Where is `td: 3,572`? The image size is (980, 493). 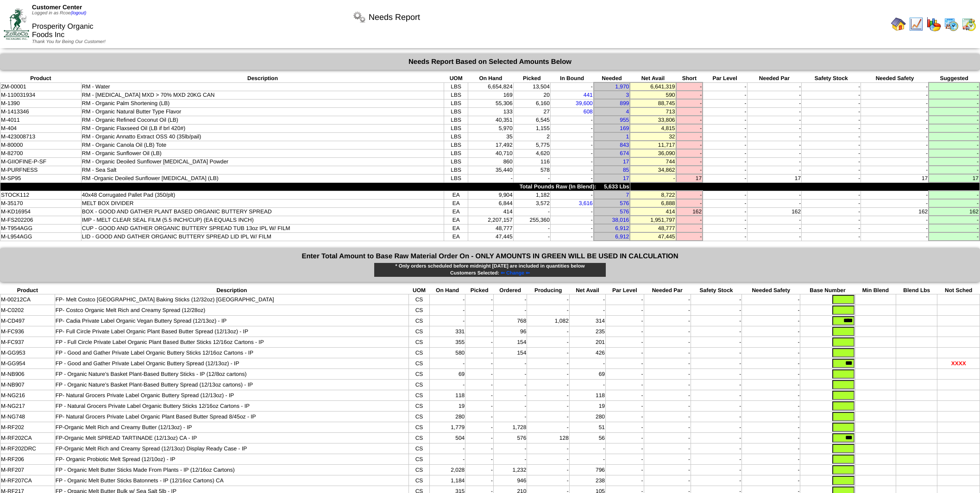 td: 3,572 is located at coordinates (532, 204).